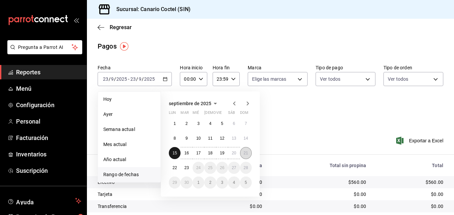  What do you see at coordinates (420, 140) in the screenshot?
I see `span: Exportar a Excel` at bounding box center [420, 140].